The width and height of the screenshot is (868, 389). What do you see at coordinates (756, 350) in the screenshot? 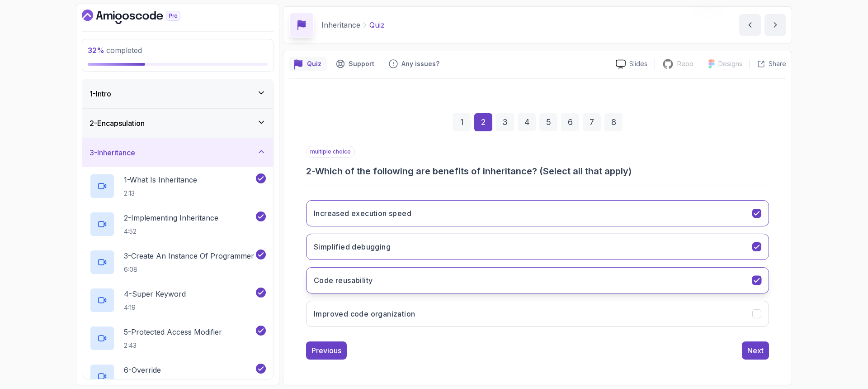
I see `div: Next` at bounding box center [756, 350].